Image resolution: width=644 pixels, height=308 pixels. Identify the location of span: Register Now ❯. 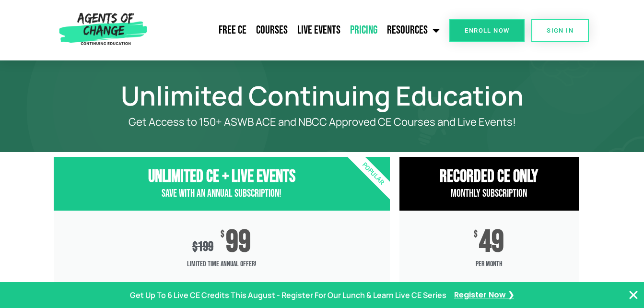
(484, 295).